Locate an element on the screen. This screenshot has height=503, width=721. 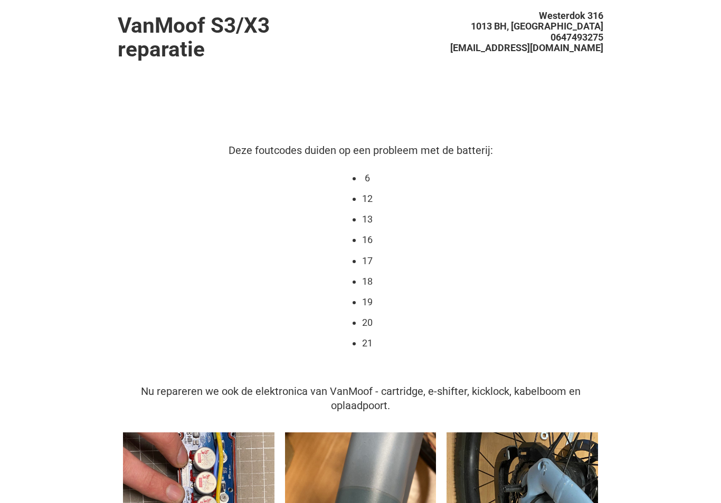
li: 18 is located at coordinates (367, 282).